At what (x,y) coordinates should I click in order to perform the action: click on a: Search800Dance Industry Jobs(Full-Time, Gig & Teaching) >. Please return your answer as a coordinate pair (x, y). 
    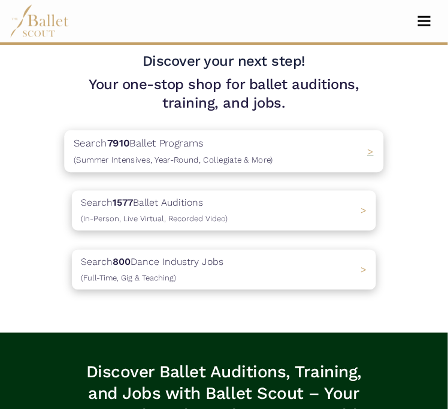
    Looking at the image, I should click on (224, 270).